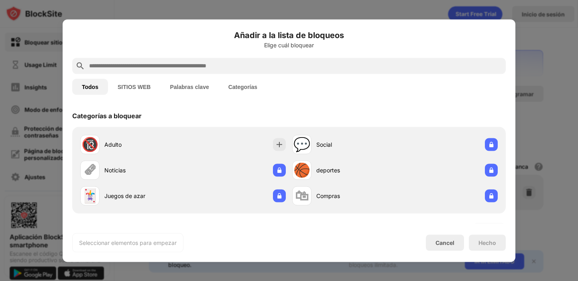 This screenshot has width=578, height=281. What do you see at coordinates (356, 196) in the screenshot?
I see `div: Compras` at bounding box center [356, 196].